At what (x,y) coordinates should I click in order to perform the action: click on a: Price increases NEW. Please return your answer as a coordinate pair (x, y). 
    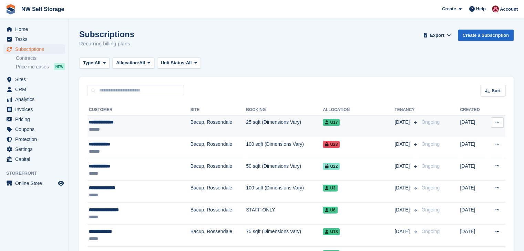
    Looking at the image, I should click on (40, 67).